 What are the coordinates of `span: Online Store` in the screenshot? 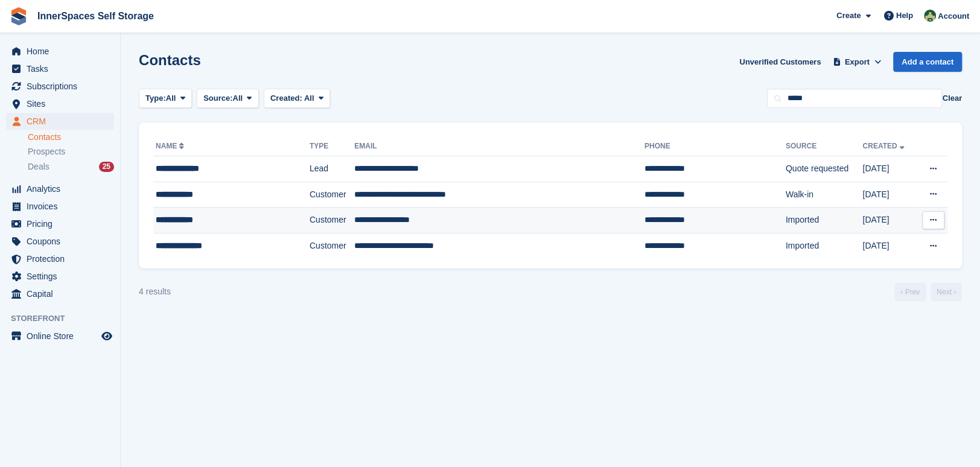 It's located at (62, 336).